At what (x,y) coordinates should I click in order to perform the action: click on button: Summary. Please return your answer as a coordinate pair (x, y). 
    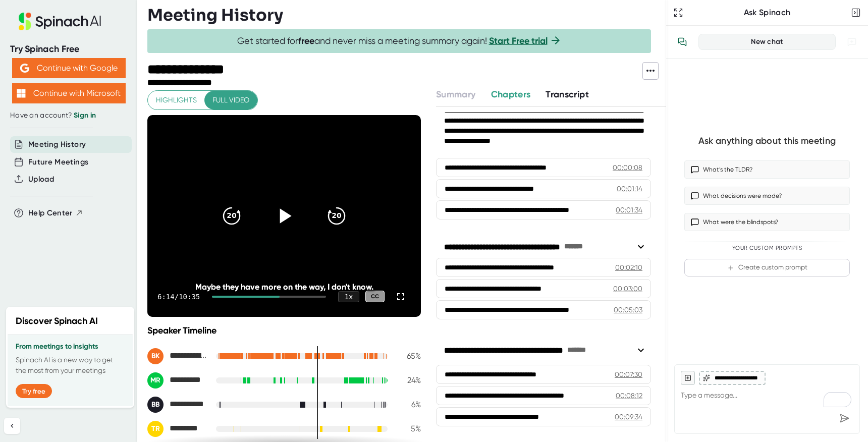
    Looking at the image, I should click on (455, 94).